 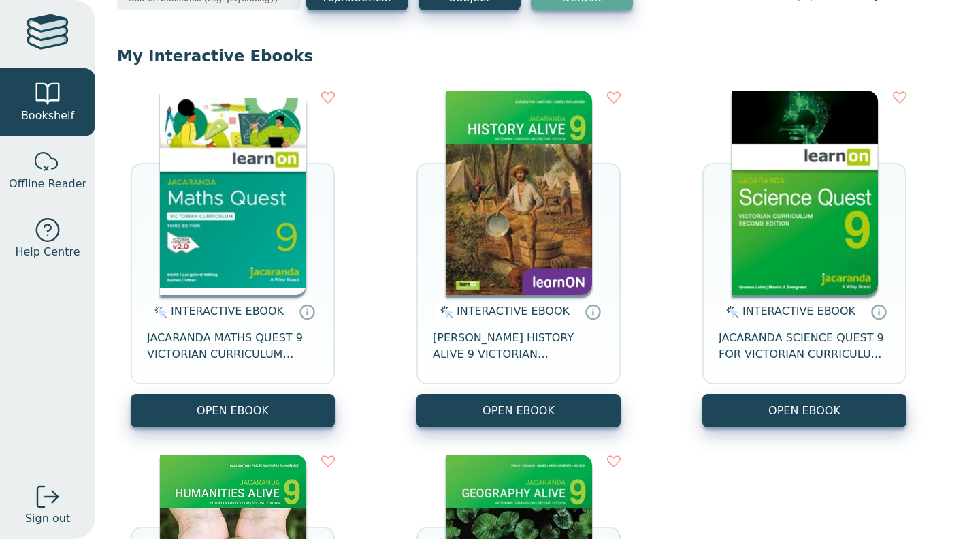 I want to click on span: JACARANDA SCIENCE QUEST 9 FOR VICTORIAN CURRICULUM LEARNON 2E EBOOK, so click(x=805, y=346).